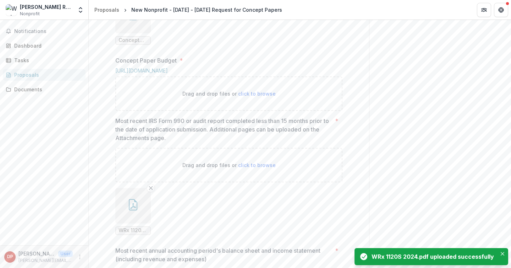 This screenshot has height=268, width=511. Describe the element at coordinates (10, 256) in the screenshot. I see `div: Dmitri Postnov` at that location.